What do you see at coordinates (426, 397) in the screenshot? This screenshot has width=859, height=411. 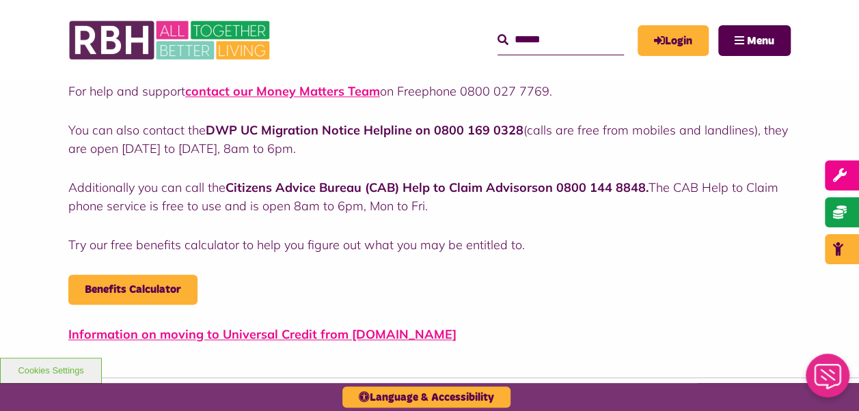 I see `button: Language & Accessibility` at bounding box center [426, 397].